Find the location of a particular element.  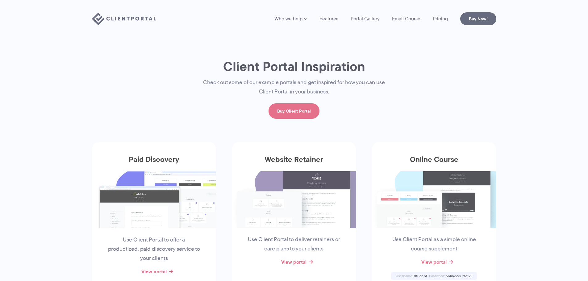

a: Buy Client Portal is located at coordinates (294, 111).